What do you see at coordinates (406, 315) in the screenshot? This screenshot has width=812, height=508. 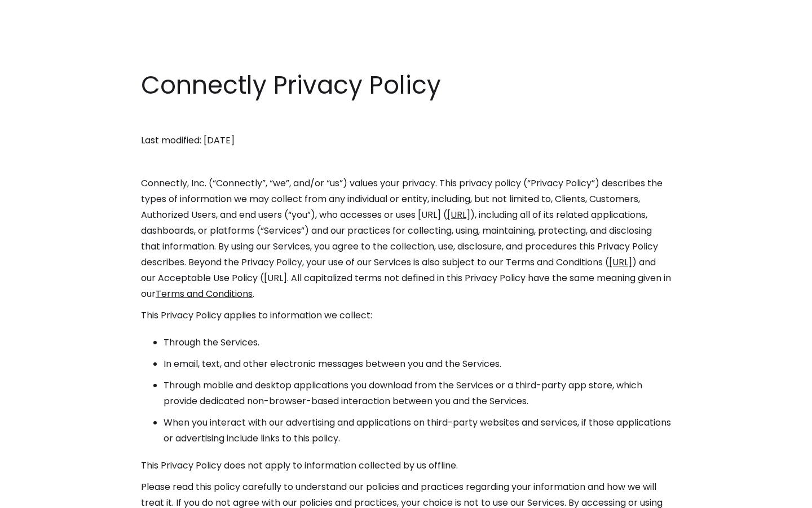 I see `p: This Privacy Policy applies to information we collect:` at bounding box center [406, 315].